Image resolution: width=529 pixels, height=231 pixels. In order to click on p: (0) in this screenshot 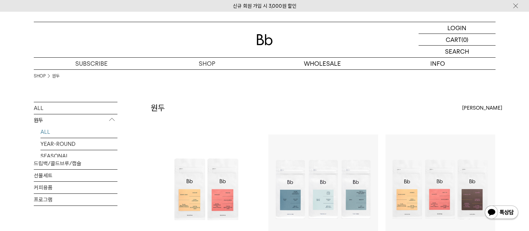, I will do `click(465, 40)`.